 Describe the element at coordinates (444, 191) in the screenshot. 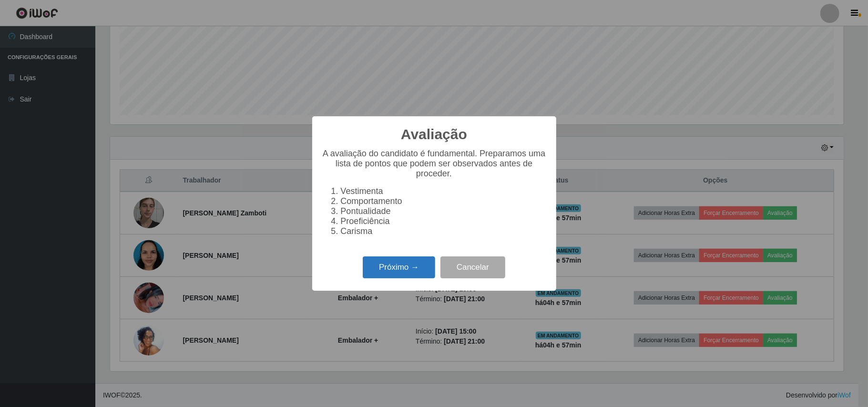

I see `li: Vestimenta` at that location.